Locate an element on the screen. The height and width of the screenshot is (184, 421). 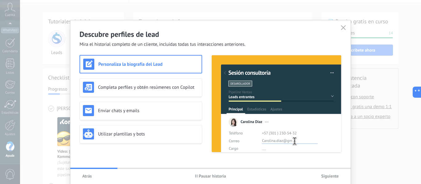
button: Pausar historia is located at coordinates (210, 176).